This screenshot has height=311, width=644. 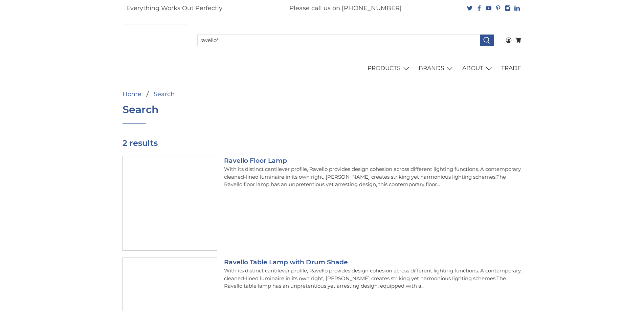 What do you see at coordinates (436, 68) in the screenshot?
I see `a: BRANDS` at bounding box center [436, 68].